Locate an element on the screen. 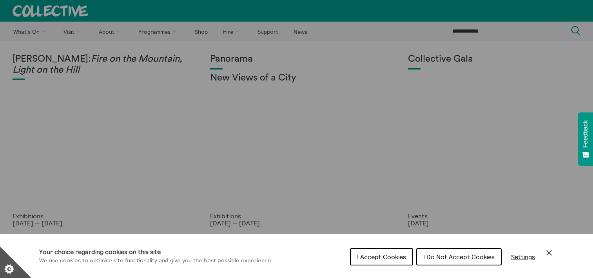 The image size is (593, 278). button: I Do Not Accept Cookies is located at coordinates (459, 256).